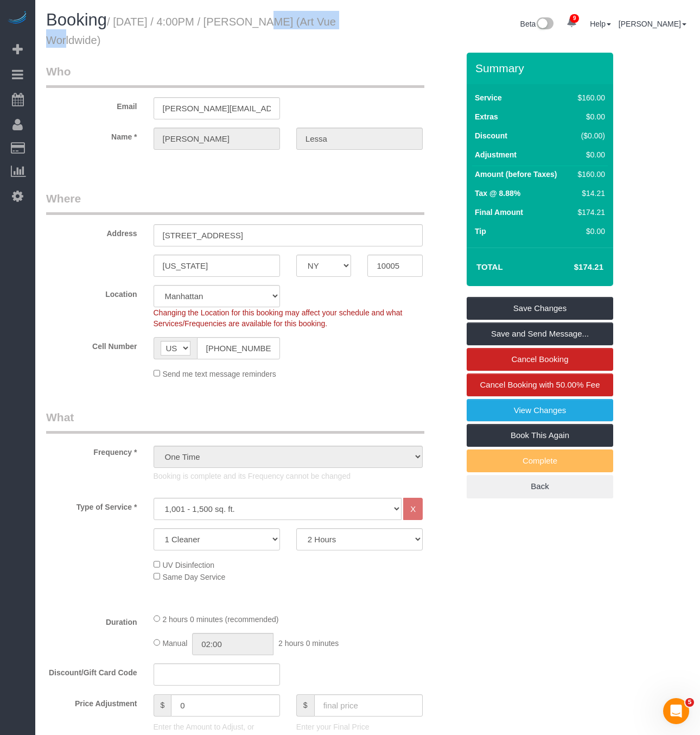 The width and height of the screenshot is (700, 735). Describe the element at coordinates (540, 486) in the screenshot. I see `a: Back` at that location.